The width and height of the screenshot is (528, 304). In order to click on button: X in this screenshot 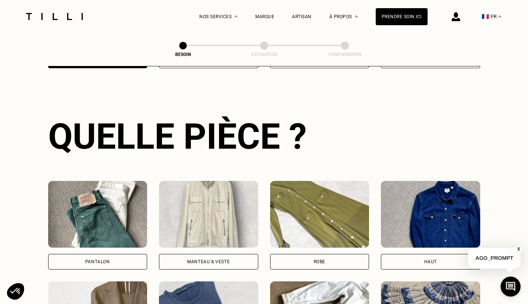, I will do `click(518, 249)`.